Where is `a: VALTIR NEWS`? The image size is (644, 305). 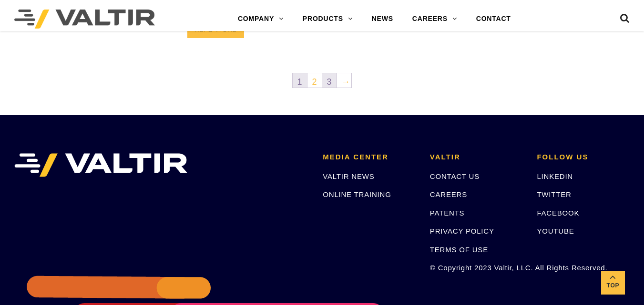 a: VALTIR NEWS is located at coordinates (349, 176).